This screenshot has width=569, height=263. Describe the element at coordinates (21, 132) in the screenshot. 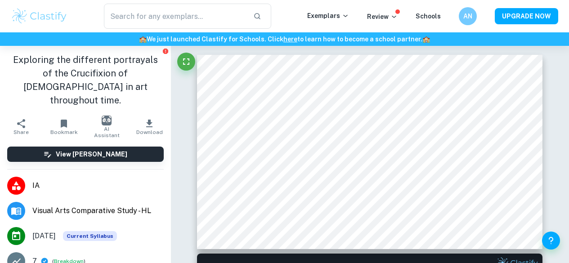

I see `span: Share` at that location.